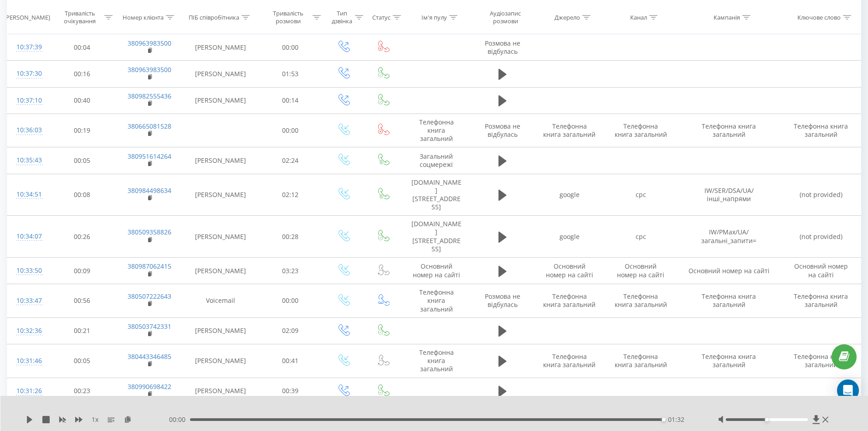  I want to click on div: 10:32:36, so click(29, 331).